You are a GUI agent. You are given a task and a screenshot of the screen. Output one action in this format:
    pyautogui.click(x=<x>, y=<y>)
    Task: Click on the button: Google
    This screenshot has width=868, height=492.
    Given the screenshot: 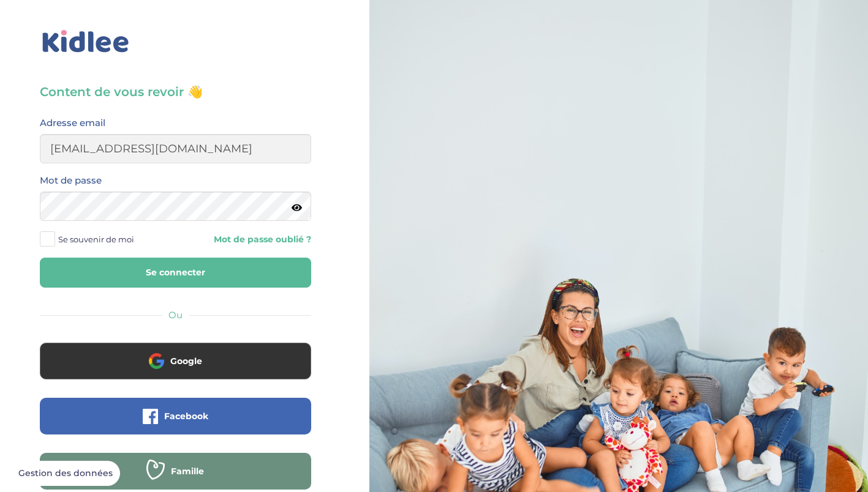 What is the action you would take?
    pyautogui.click(x=175, y=361)
    